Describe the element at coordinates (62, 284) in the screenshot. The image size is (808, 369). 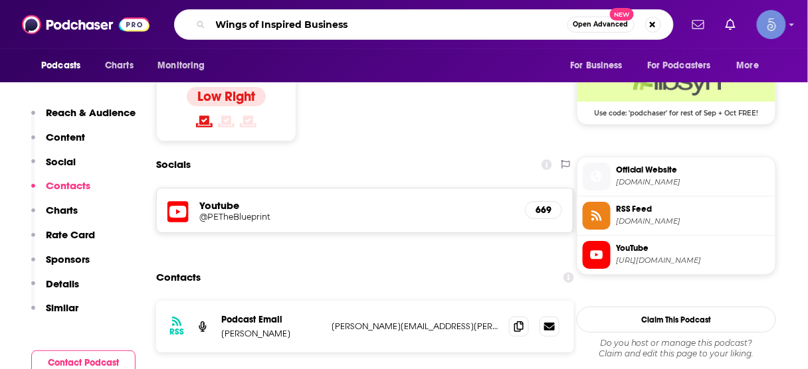
I see `p: Details` at that location.